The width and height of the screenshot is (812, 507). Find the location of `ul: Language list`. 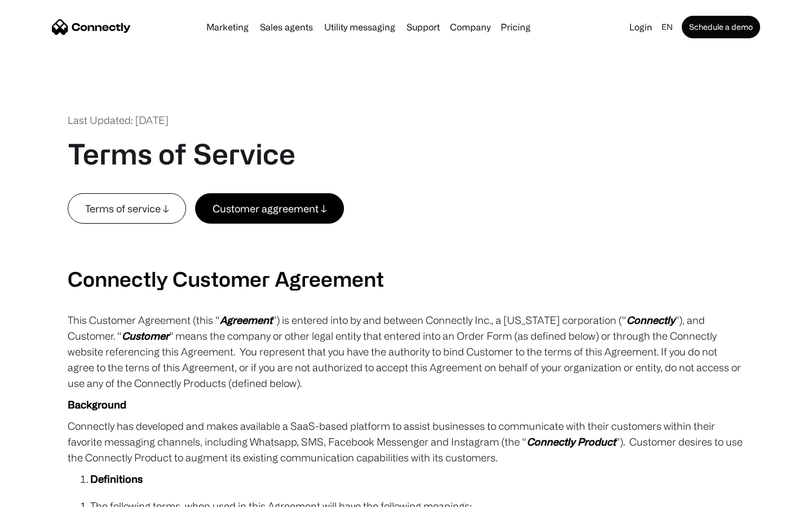

ul: Language list is located at coordinates (45, 495).